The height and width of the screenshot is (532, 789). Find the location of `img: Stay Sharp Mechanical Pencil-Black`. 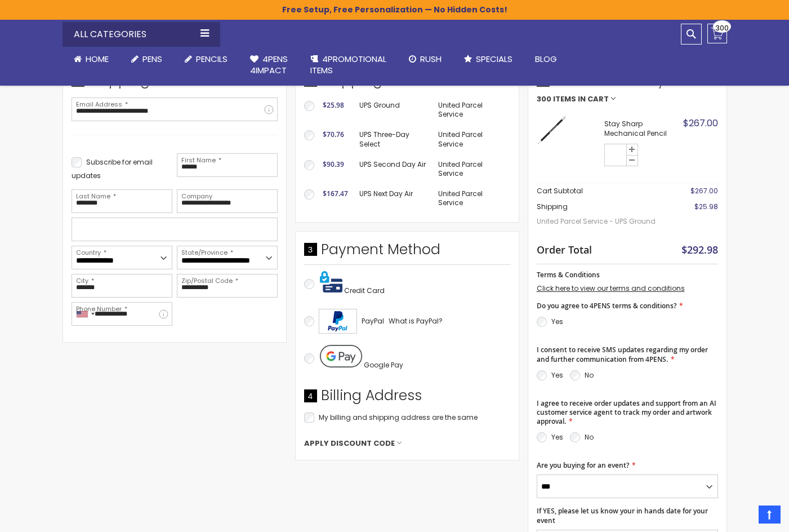

img: Stay Sharp Mechanical Pencil-Black is located at coordinates (552, 130).